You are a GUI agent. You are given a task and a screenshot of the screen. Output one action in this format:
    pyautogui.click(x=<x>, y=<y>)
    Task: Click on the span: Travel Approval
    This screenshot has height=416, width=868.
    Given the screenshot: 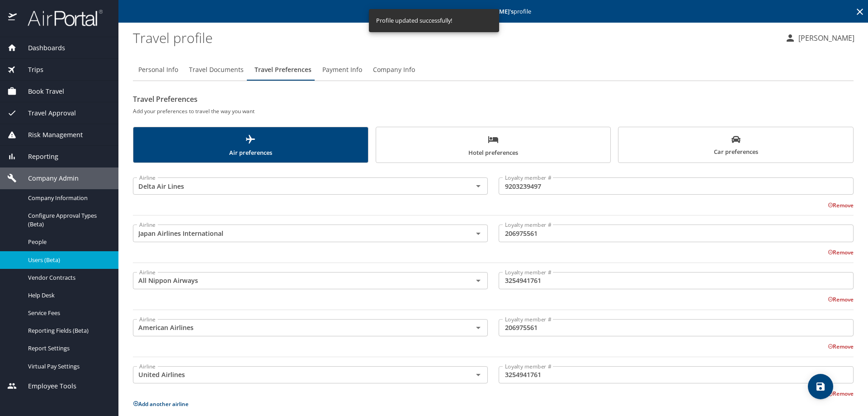 What is the action you would take?
    pyautogui.click(x=46, y=113)
    